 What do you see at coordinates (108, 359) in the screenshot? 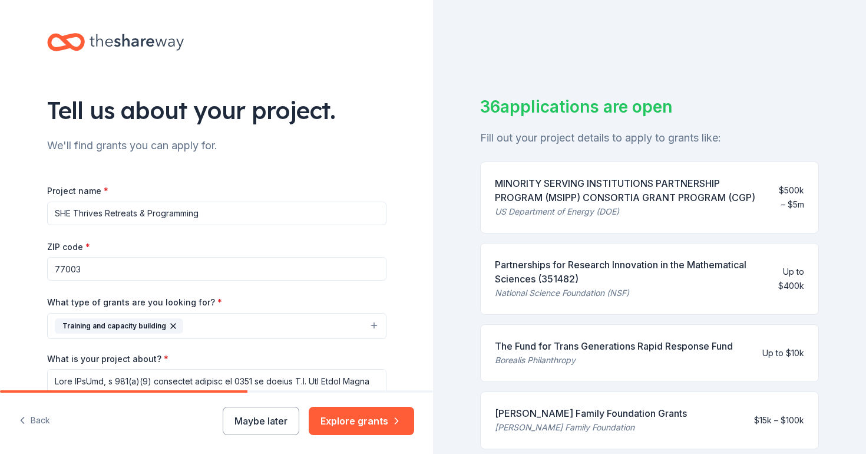
I see `label: What is your project about?` at bounding box center [108, 359].